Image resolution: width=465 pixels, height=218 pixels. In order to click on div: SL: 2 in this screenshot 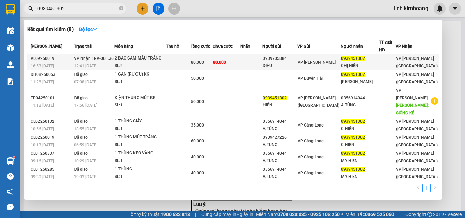, I will do `click(140, 66)`.